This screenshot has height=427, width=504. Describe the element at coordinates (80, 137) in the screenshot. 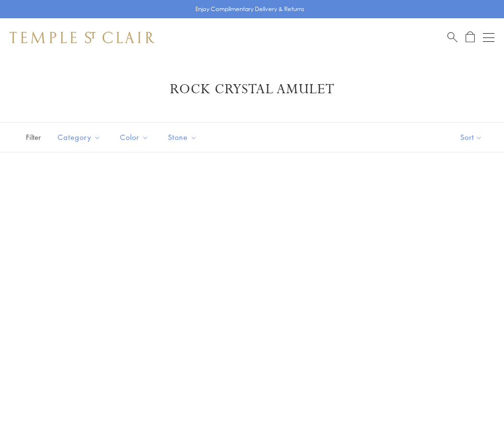

I see `span: Category` at that location.